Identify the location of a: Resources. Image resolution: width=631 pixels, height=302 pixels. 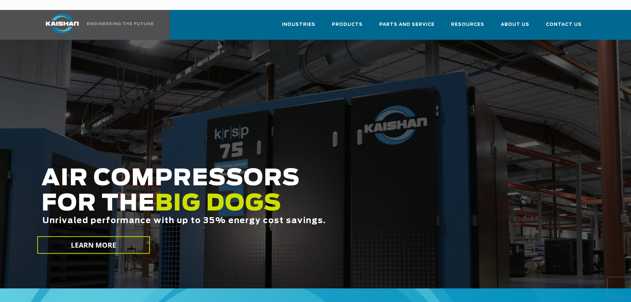
(468, 27).